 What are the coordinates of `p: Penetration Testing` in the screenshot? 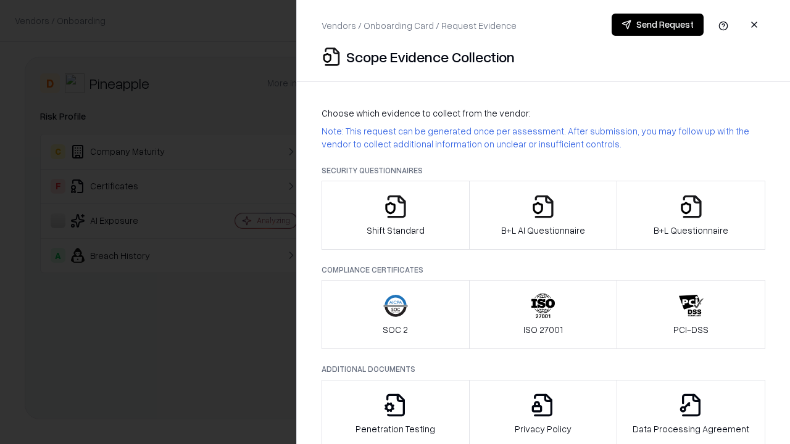 It's located at (395, 429).